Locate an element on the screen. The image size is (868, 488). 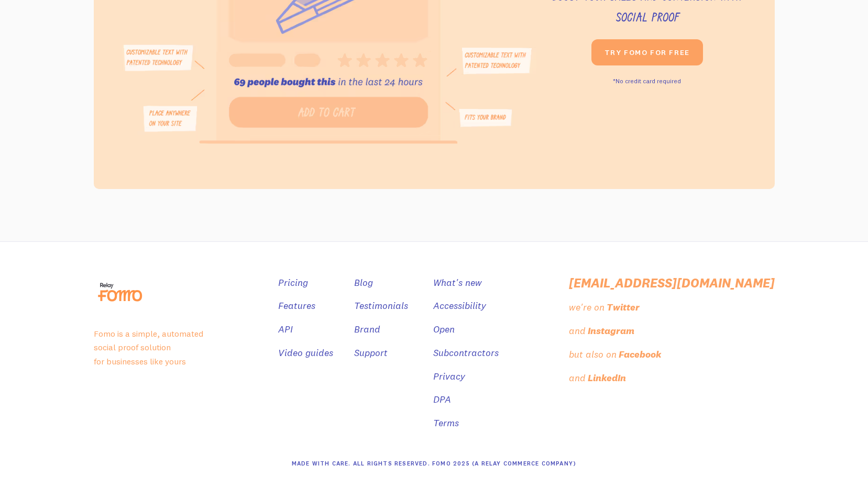
div: LinkedIn is located at coordinates (606, 378).